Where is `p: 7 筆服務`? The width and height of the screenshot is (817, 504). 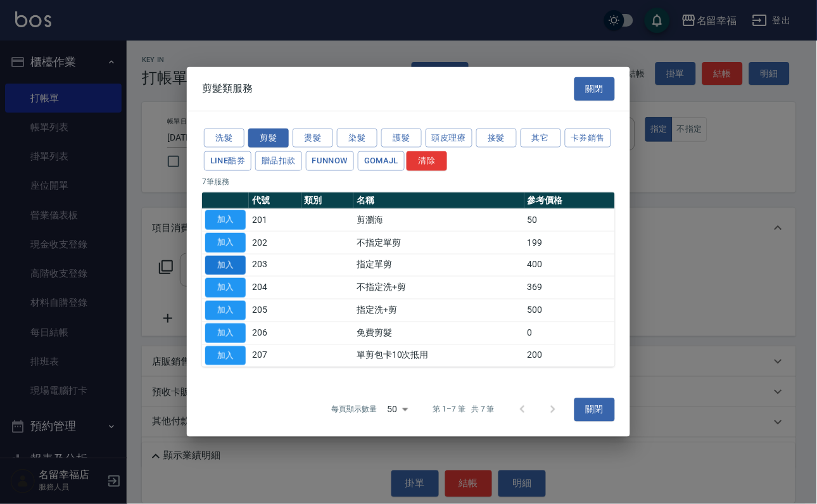
p: 7 筆服務 is located at coordinates (409, 182).